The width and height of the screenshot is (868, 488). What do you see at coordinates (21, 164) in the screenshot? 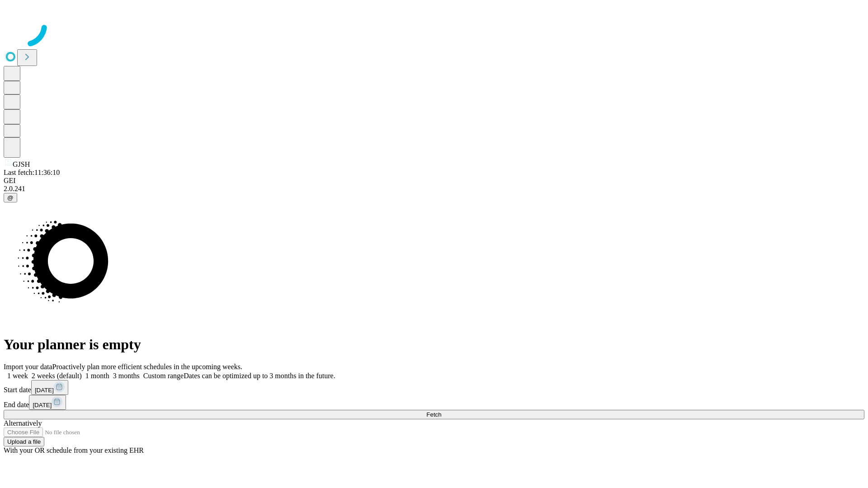
I see `span: GJSH` at bounding box center [21, 164].